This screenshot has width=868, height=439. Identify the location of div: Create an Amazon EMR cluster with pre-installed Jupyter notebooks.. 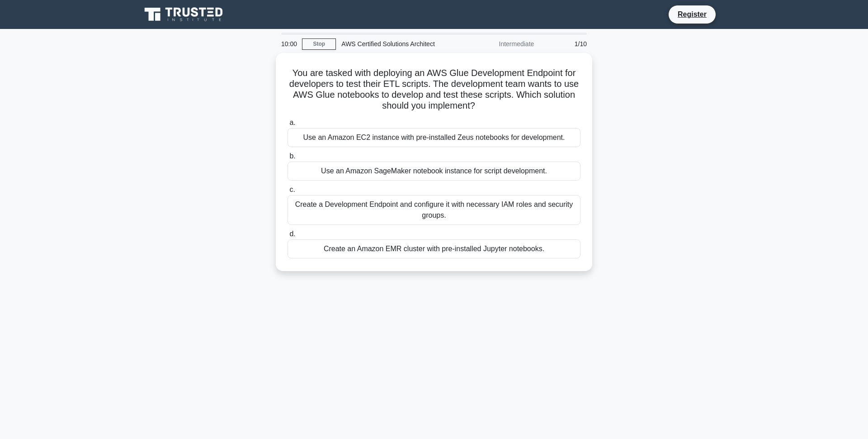
(434, 249).